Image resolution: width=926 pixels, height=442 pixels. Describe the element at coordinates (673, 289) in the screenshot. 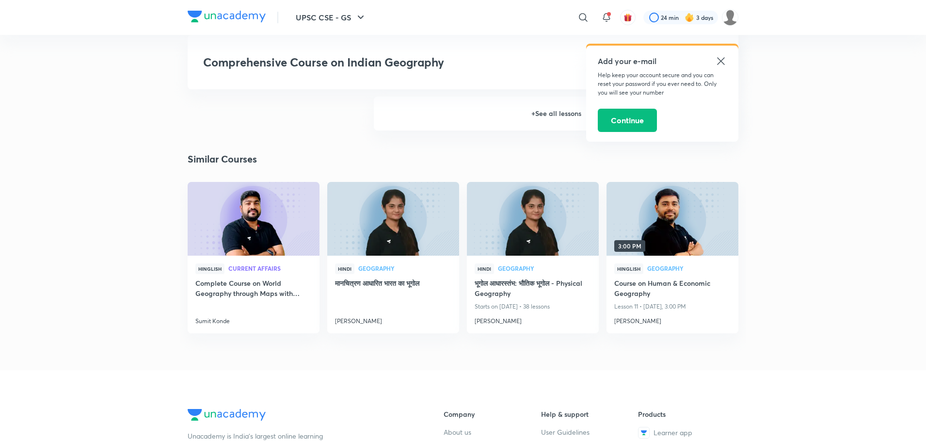

I see `a: Course on Human & Economic Geography` at that location.